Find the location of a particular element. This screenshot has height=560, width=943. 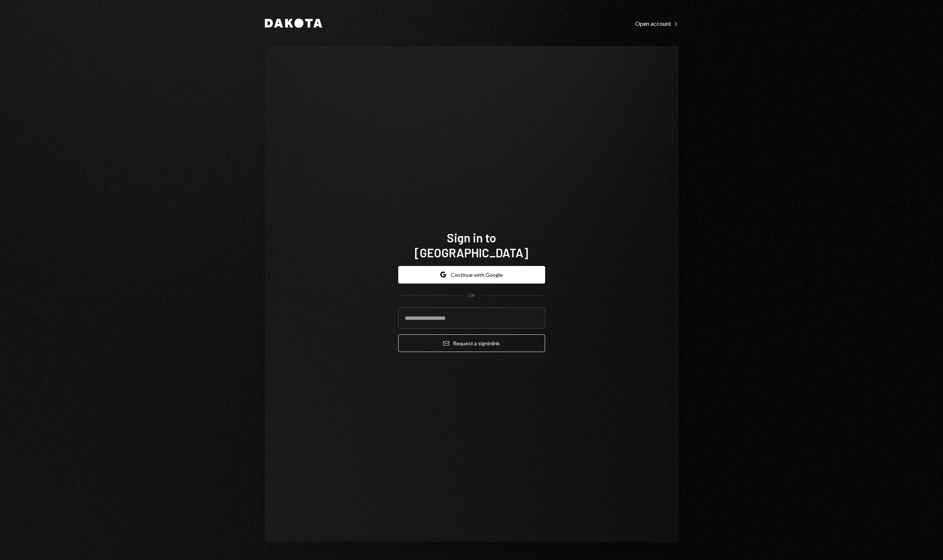

button: Continue with Google is located at coordinates (472, 275).